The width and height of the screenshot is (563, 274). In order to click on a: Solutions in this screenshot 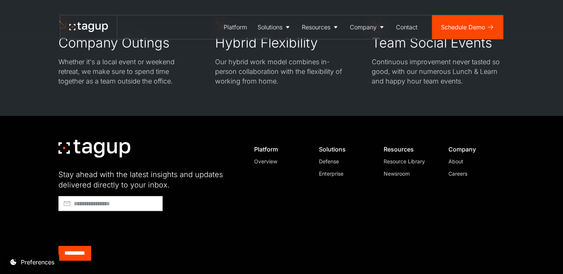, I will do `click(274, 27)`.